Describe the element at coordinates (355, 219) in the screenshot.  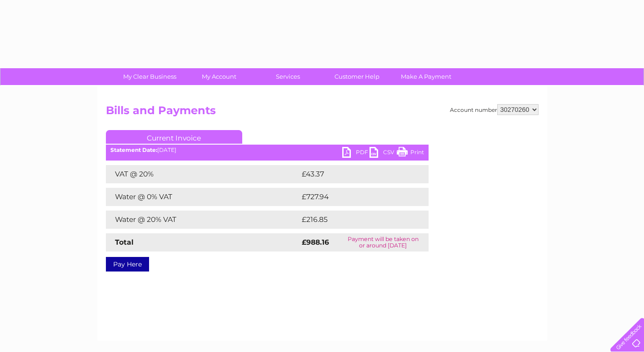
I see `td: £216.85` at that location.